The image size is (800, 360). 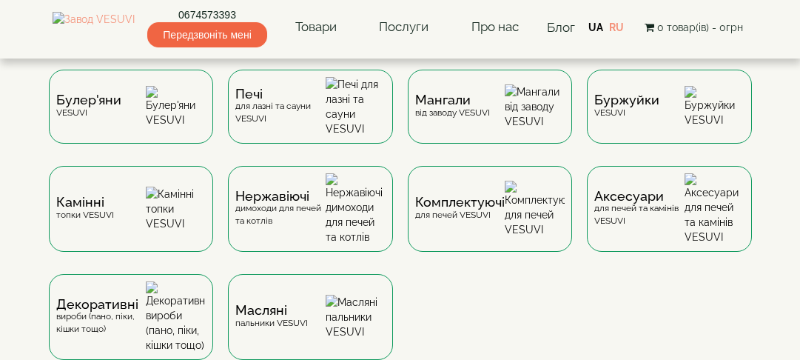 I want to click on button: 0 товар(ів) - 0грн, so click(x=694, y=27).